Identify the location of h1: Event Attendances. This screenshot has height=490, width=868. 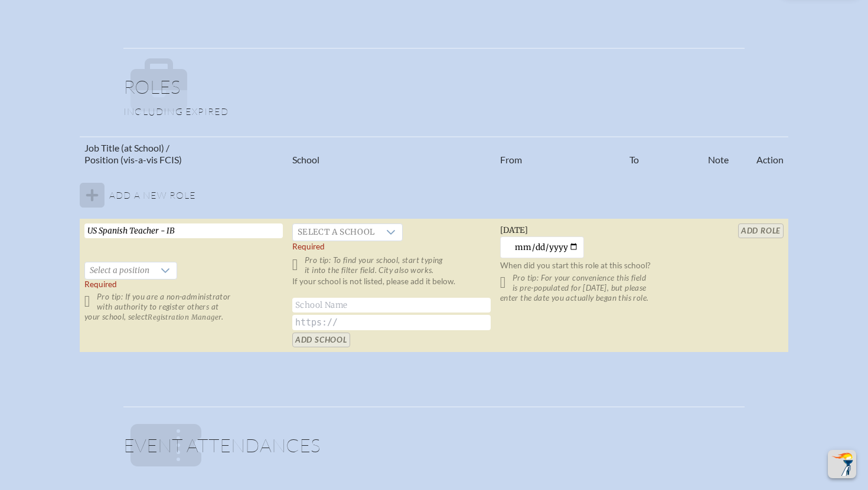
(434, 450).